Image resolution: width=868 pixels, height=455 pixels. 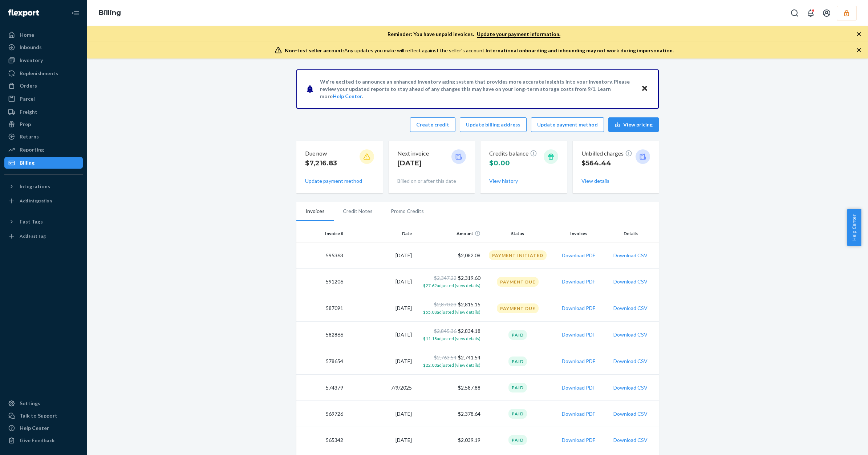 What do you see at coordinates (25, 124) in the screenshot?
I see `div: Prep` at bounding box center [25, 124].